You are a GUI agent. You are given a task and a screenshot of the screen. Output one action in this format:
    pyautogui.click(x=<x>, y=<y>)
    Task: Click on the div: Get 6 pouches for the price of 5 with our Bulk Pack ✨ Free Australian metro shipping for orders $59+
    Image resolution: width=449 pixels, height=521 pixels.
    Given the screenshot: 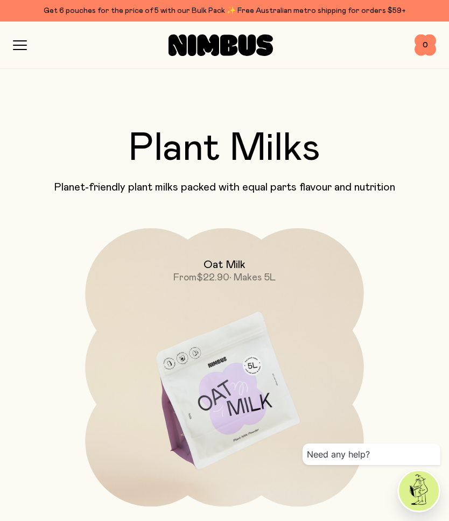 What is the action you would take?
    pyautogui.click(x=225, y=11)
    